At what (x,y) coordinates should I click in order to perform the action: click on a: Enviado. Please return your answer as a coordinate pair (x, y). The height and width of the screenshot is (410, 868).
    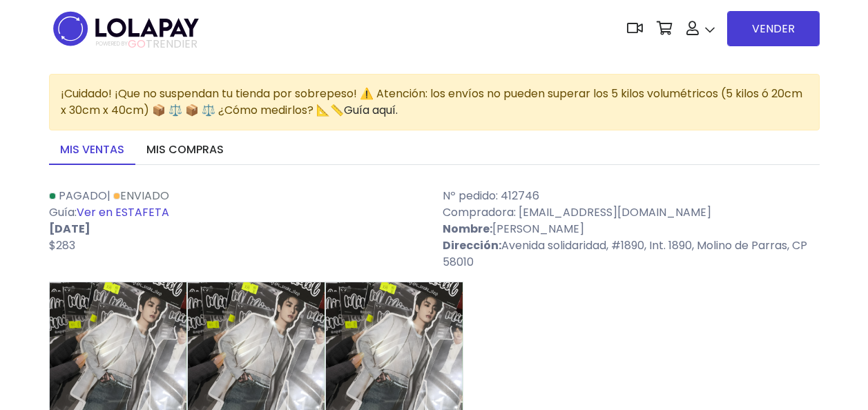
    Looking at the image, I should click on (141, 195).